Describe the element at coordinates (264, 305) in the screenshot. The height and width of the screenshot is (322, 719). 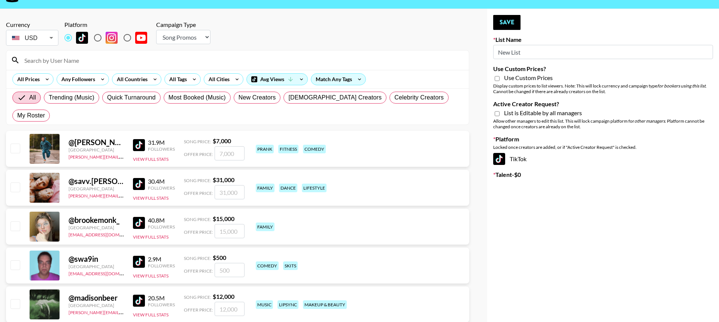
I see `div: music` at that location.